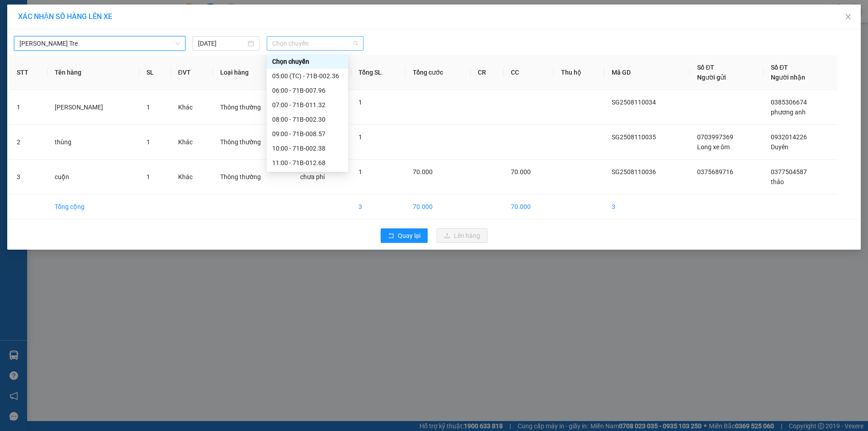 The width and height of the screenshot is (868, 431). Describe the element at coordinates (789, 102) in the screenshot. I see `span: 0385306674` at that location.